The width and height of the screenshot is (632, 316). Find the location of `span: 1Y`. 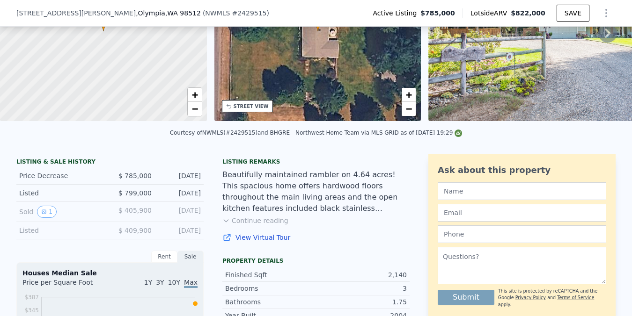

span: 1Y is located at coordinates (148, 283).